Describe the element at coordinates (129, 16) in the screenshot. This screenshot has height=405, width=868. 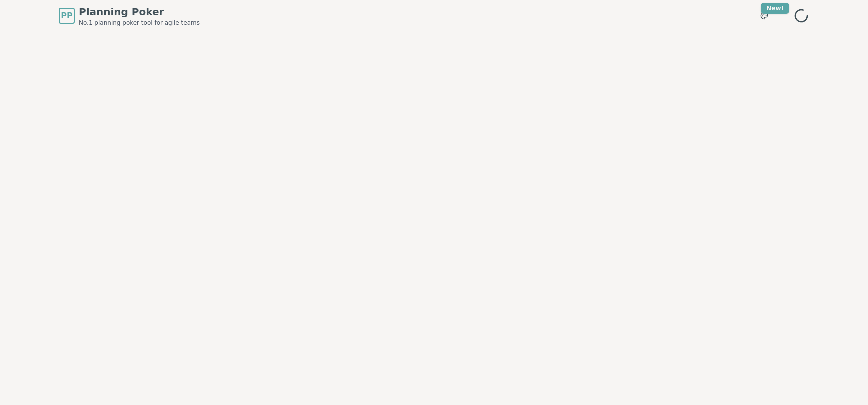
I see `a: PPPlanning PokerNo.1 planning poker tool for agile teams` at that location.